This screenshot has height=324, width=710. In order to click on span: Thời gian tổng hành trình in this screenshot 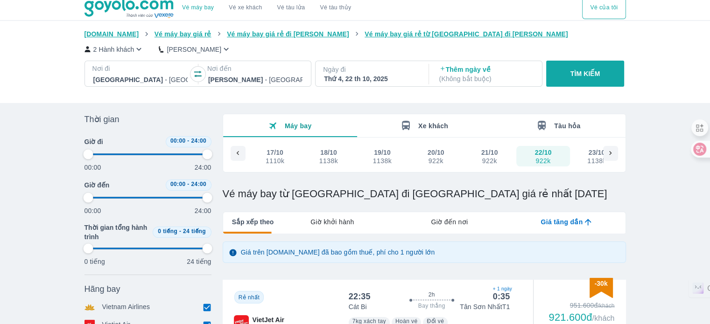, I will do `click(117, 232)`.